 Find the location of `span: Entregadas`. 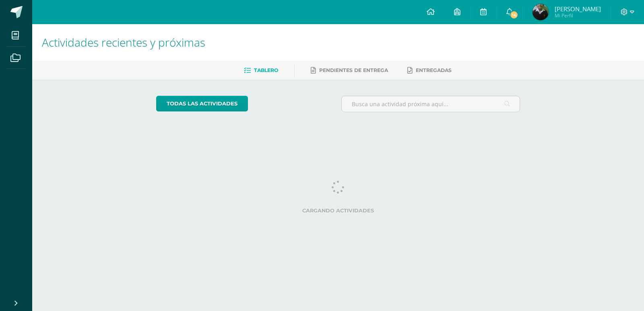

span: Entregadas is located at coordinates (433, 70).